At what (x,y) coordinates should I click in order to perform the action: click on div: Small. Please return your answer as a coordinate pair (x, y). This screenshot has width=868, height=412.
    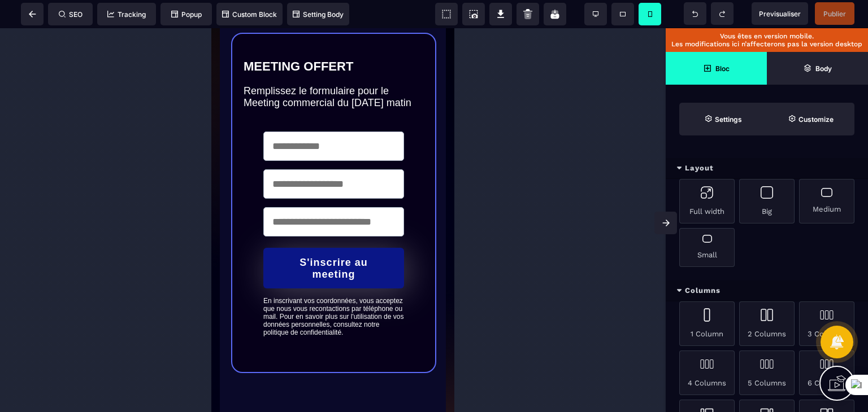
    Looking at the image, I should click on (707, 247).